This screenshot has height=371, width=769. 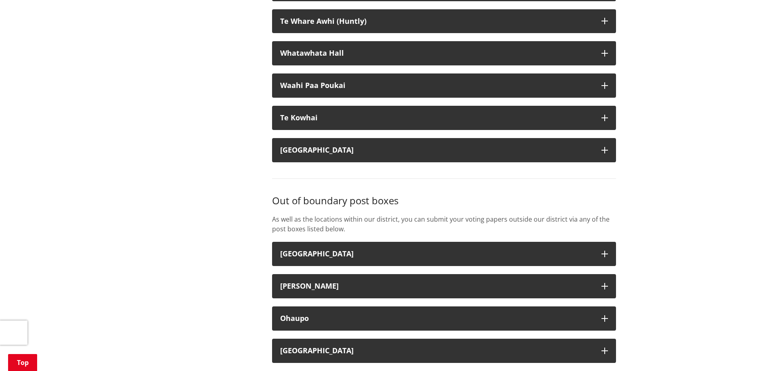 What do you see at coordinates (444, 118) in the screenshot?
I see `button: Te Kowhai` at bounding box center [444, 118].